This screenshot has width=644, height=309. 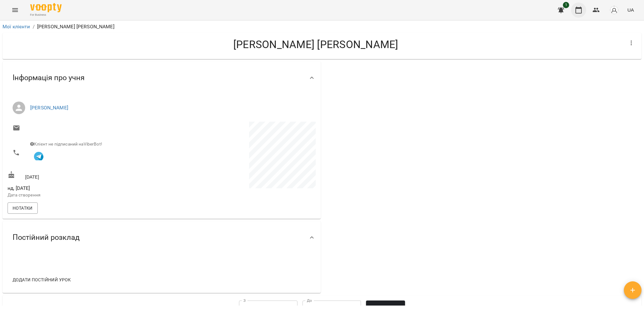 What do you see at coordinates (38, 157) in the screenshot?
I see `img: Telegram` at bounding box center [38, 157].